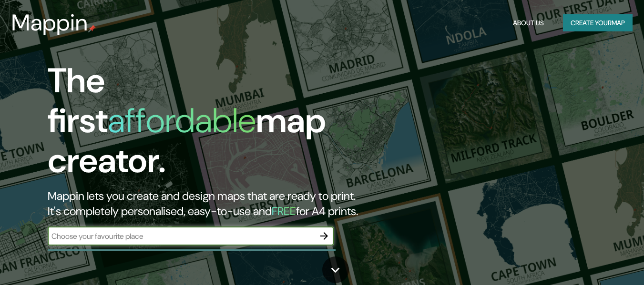  What do you see at coordinates (181, 236) in the screenshot?
I see `input: Choose your favourite place` at bounding box center [181, 236].